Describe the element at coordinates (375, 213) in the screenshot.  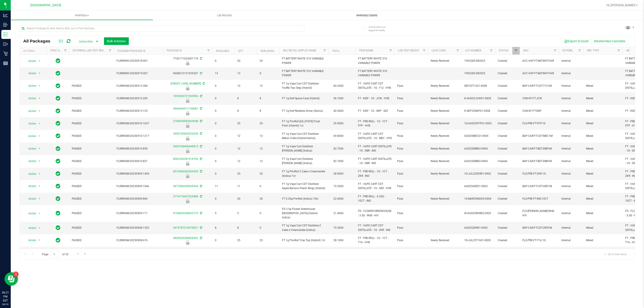
I see `span: FD - FLOWER GREENHOUSE - 3.5G - RHB - HYI` at that location.